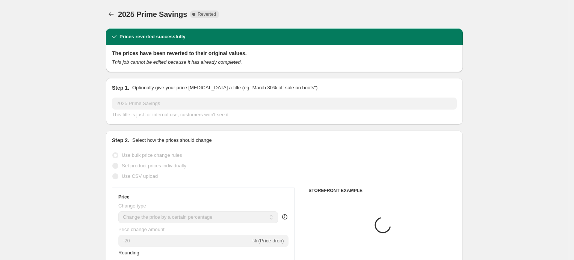 Image resolution: width=574 pixels, height=260 pixels. I want to click on span: Set product prices individually, so click(154, 166).